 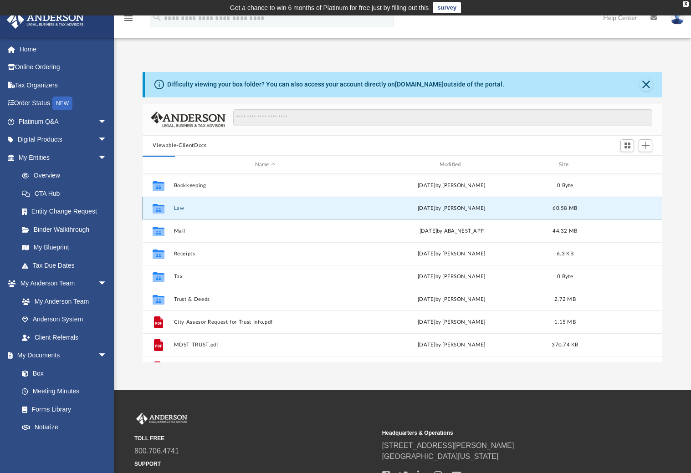 I want to click on a: Home, so click(x=63, y=49).